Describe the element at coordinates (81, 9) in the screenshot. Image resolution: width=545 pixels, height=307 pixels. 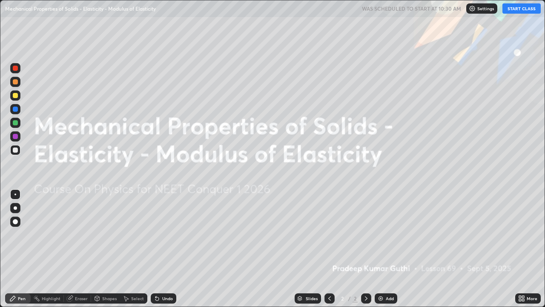
I see `p: Mechanical Properties of Solids - Elasticity - Modulus of Elasticity` at that location.